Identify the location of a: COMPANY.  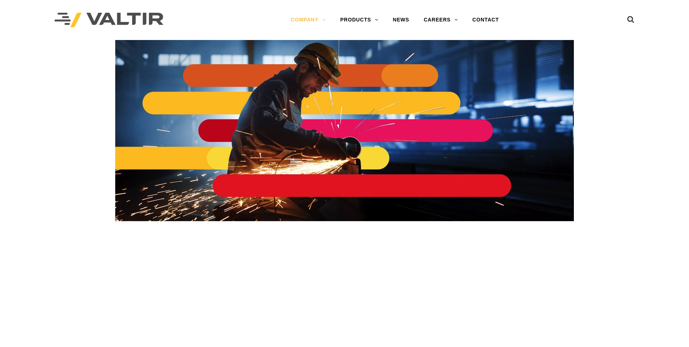
(309, 20).